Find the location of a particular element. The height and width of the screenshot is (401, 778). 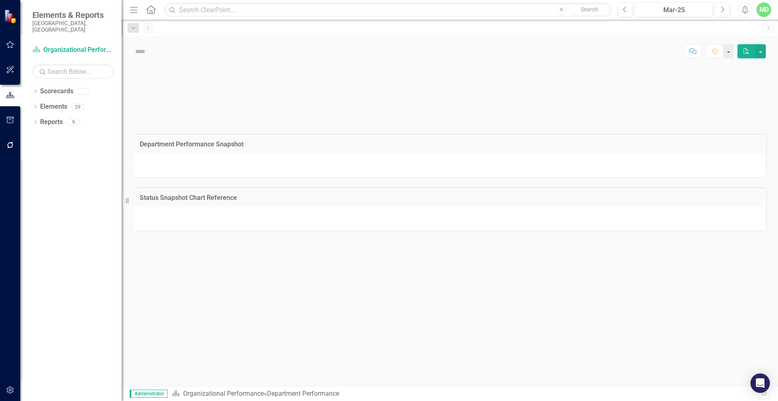

button: Mar-25 is located at coordinates (673, 10).